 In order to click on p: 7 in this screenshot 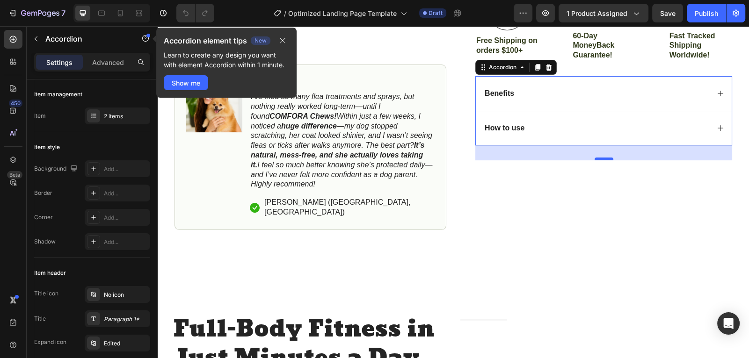, I will do `click(63, 13)`.